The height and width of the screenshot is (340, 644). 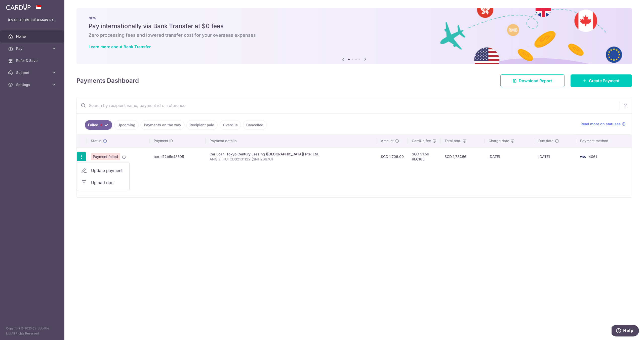 What do you see at coordinates (33, 73) in the screenshot?
I see `span: Support` at bounding box center [33, 73].